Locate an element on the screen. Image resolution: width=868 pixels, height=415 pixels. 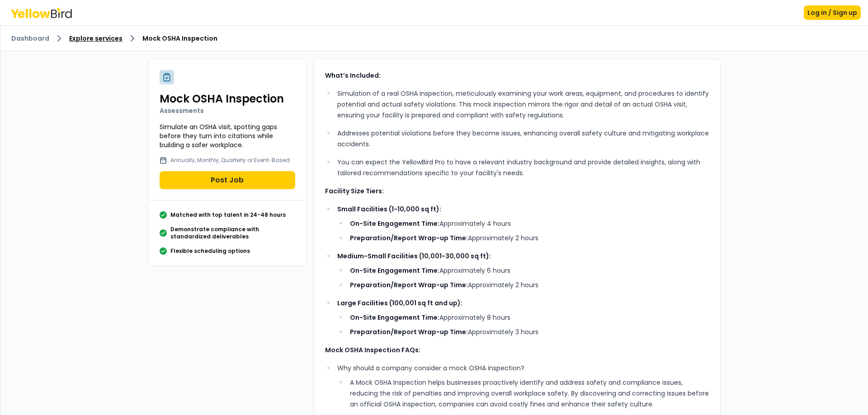
strong: What’s Included: is located at coordinates (353, 75).